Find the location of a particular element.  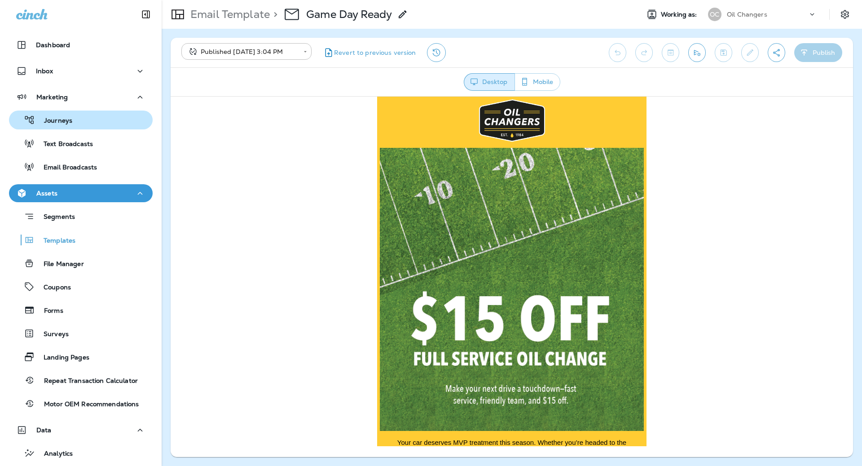

p: Motor OEM Recommendations is located at coordinates (87, 404).